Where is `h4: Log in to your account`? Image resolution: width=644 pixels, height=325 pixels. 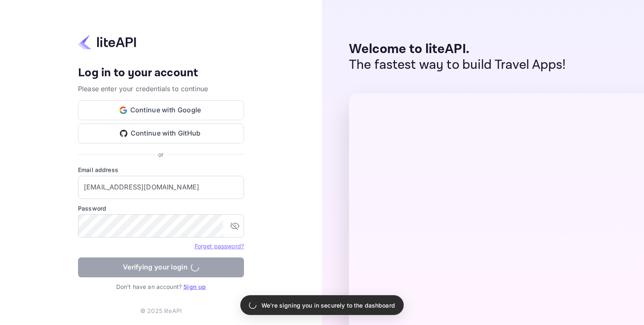
h4: Log in to your account is located at coordinates (161, 73).